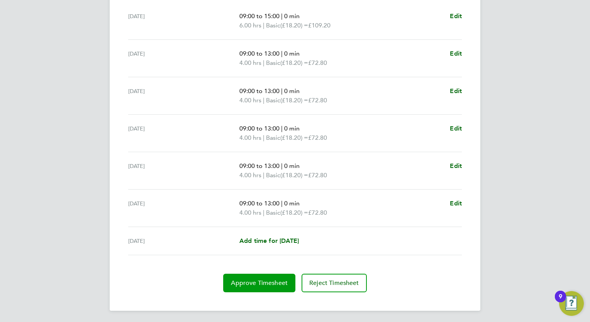  What do you see at coordinates (561, 302) in the screenshot?
I see `div: 9` at bounding box center [561, 302].